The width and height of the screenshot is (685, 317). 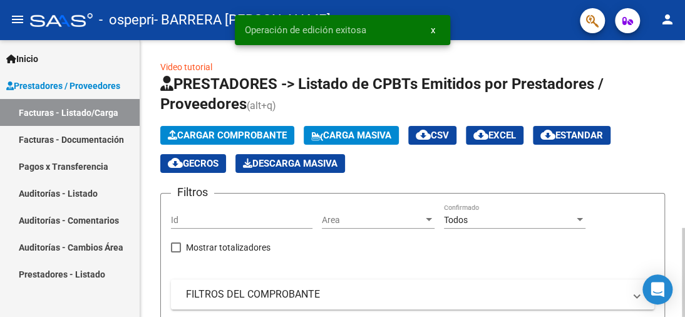 I want to click on button: Gecros, so click(x=193, y=163).